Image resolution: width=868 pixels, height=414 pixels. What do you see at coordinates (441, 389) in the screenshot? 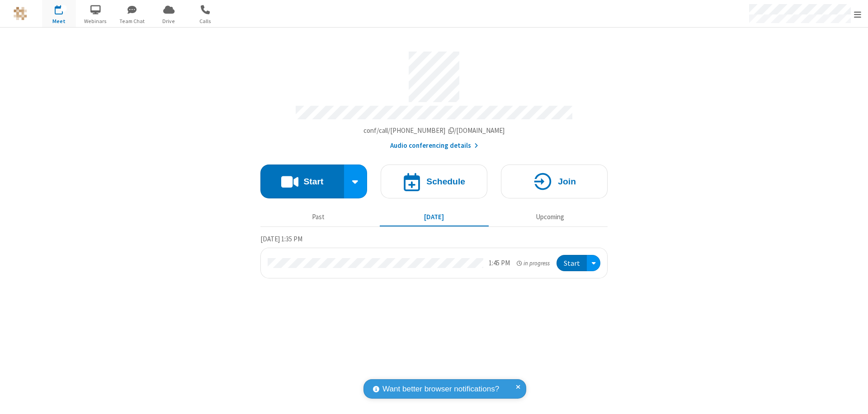
I see `span: Want better browser notifications?` at bounding box center [441, 389].